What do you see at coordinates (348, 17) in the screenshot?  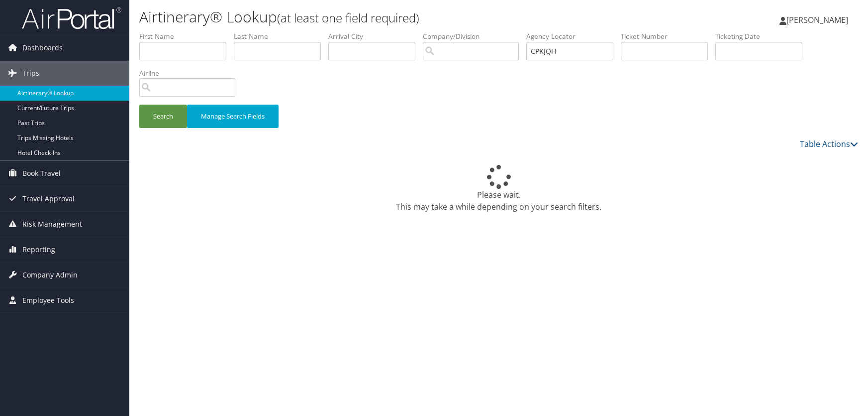 I see `small: (at least one field required)` at bounding box center [348, 17].